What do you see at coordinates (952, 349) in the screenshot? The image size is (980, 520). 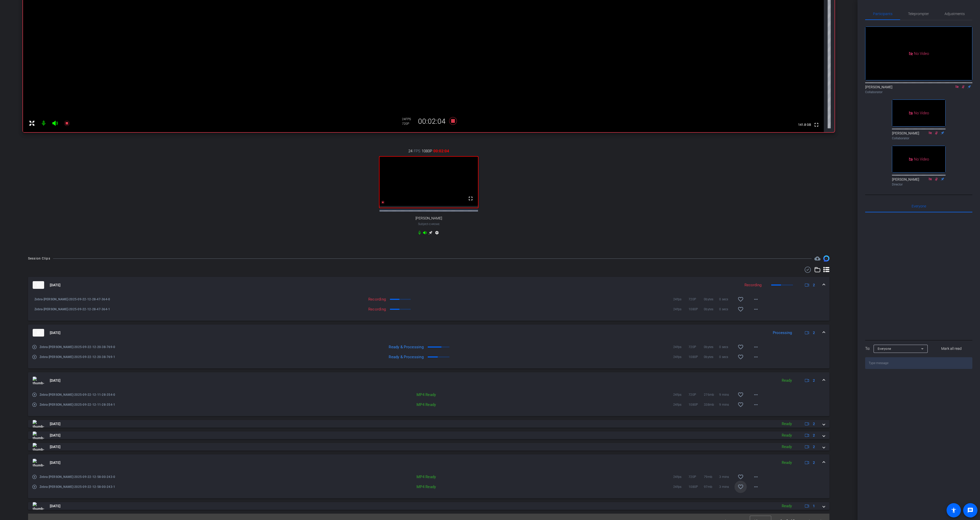 I see `button: Mark all read` at bounding box center [952, 349].